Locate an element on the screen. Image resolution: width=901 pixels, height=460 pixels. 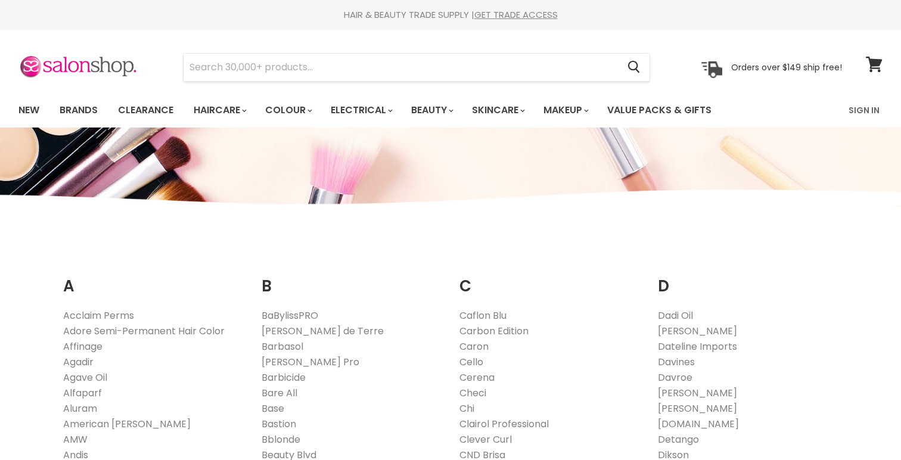
a: Value Packs & Gifts is located at coordinates (659, 110).